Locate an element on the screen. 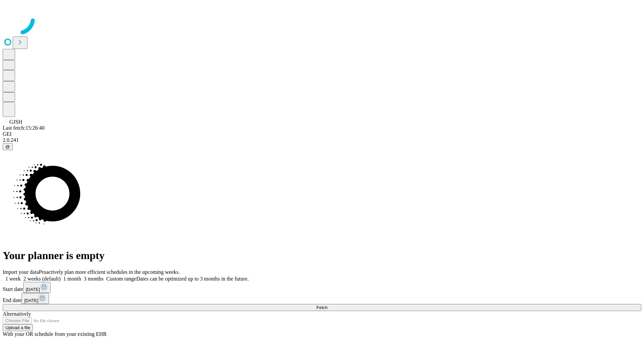 The image size is (644, 362). span: 2 weeks (default) is located at coordinates (42, 279).